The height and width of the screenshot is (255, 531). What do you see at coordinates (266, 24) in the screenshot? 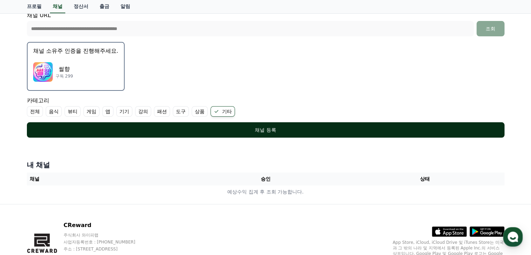
I see `div: 채널 URL` at bounding box center [266, 24].